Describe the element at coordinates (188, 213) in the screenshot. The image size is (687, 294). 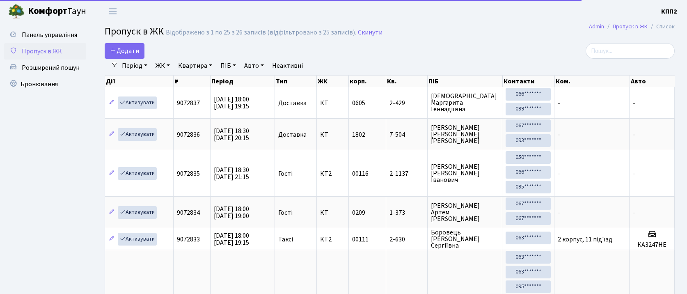
I see `span: 9072834` at that location.